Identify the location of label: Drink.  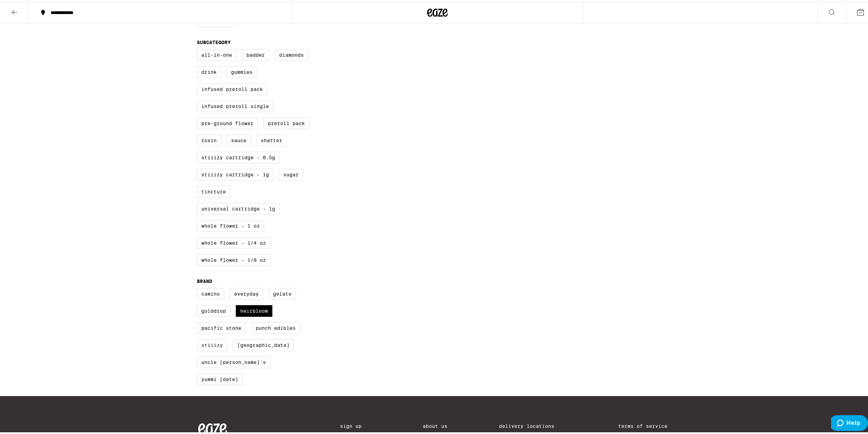
(209, 71).